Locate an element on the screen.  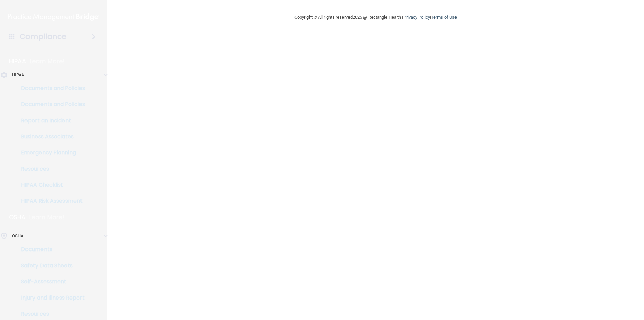
p: Documents is located at coordinates (50, 250).